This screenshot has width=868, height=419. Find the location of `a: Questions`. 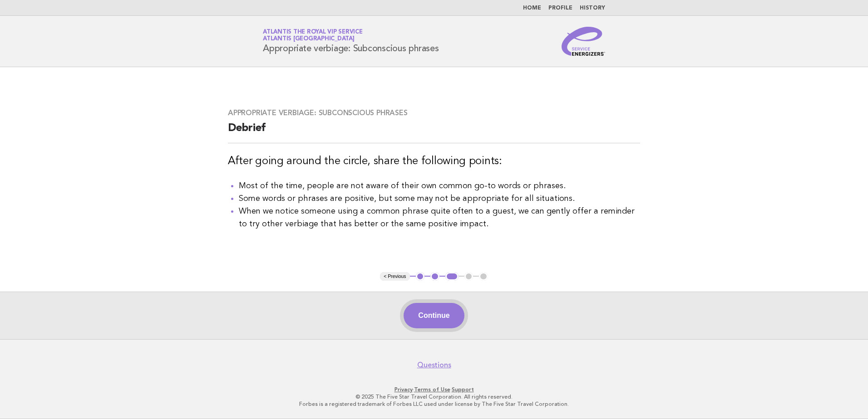

a: Questions is located at coordinates (434, 365).